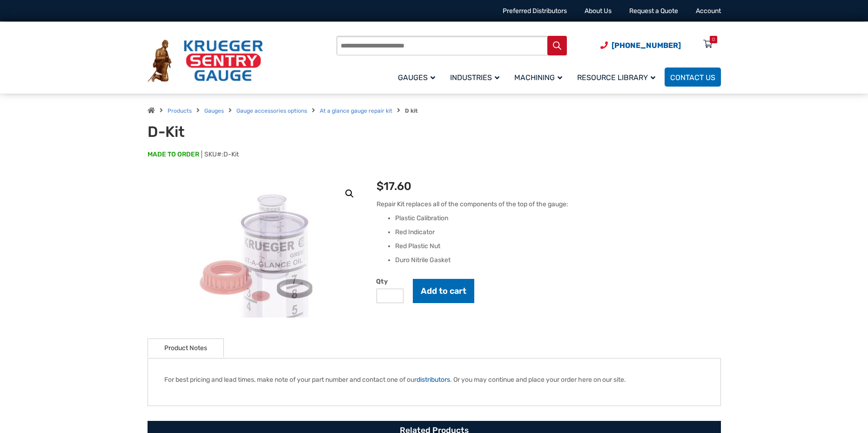  What do you see at coordinates (557, 218) in the screenshot?
I see `li: Plastic Calibration` at bounding box center [557, 218].